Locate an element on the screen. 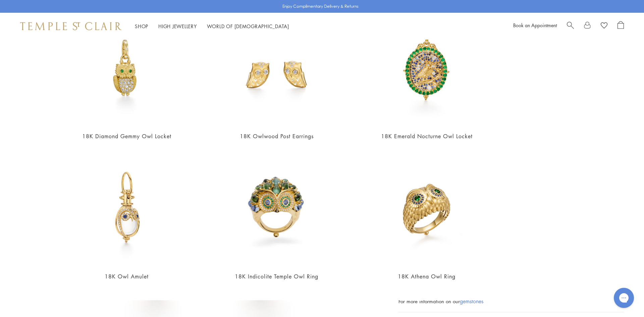 Image resolution: width=644 pixels, height=317 pixels. img: P51611-E11PVOWL is located at coordinates (126, 208).